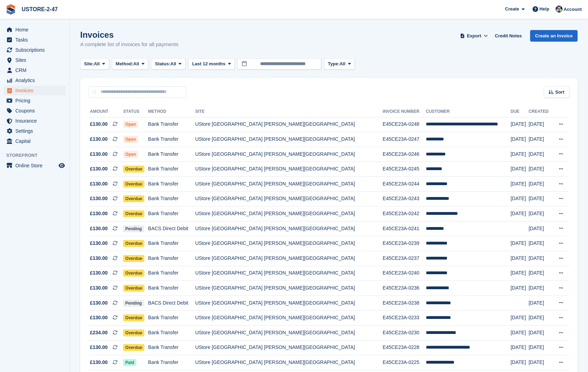  I want to click on td: E45CE23A-0242, so click(404, 214).